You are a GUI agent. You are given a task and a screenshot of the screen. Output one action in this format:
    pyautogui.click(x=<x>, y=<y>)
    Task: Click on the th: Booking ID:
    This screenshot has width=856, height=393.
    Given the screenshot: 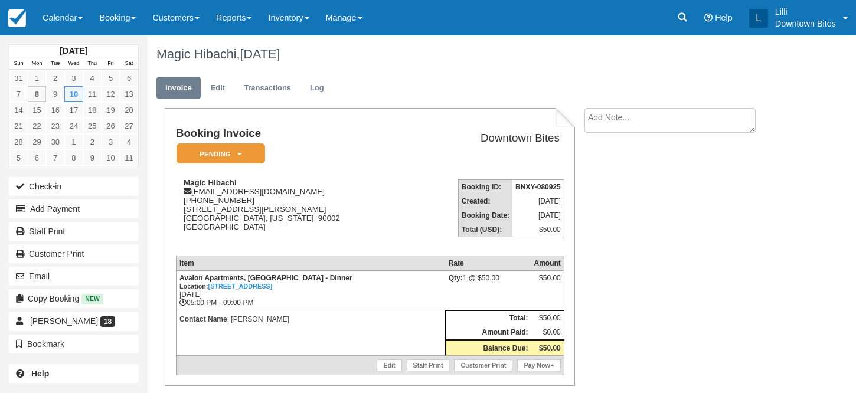 What is the action you would take?
    pyautogui.click(x=485, y=187)
    